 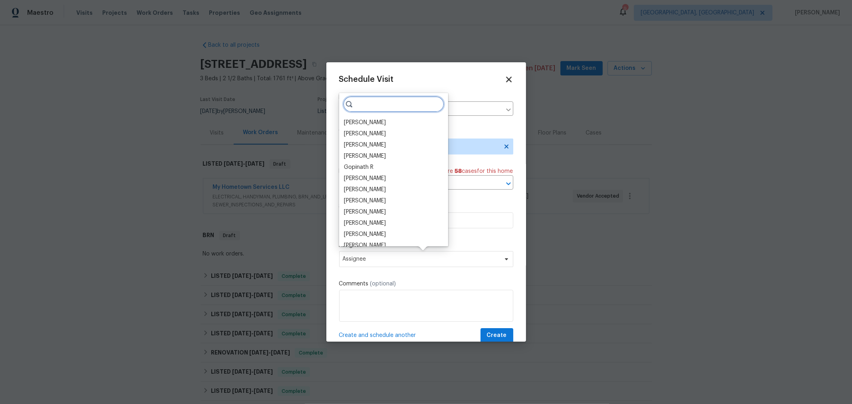 I want to click on button: Open, so click(x=508, y=184).